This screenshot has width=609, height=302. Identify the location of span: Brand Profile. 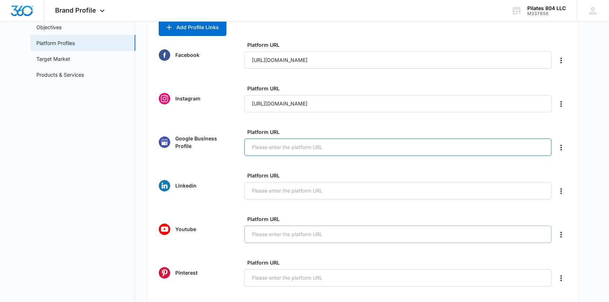
(76, 10).